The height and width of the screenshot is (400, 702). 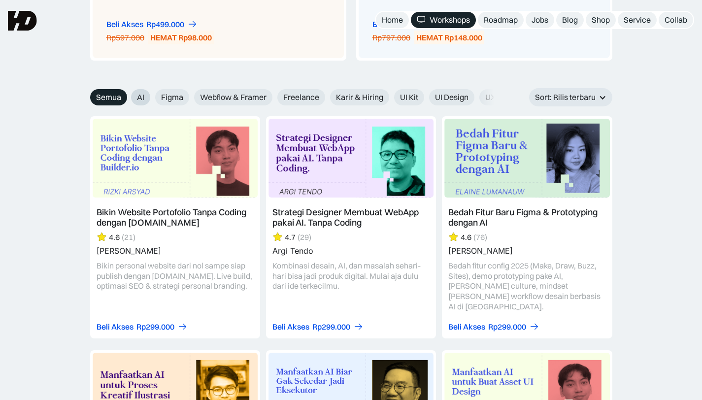 What do you see at coordinates (500, 20) in the screenshot?
I see `div: Roadmap` at bounding box center [500, 20].